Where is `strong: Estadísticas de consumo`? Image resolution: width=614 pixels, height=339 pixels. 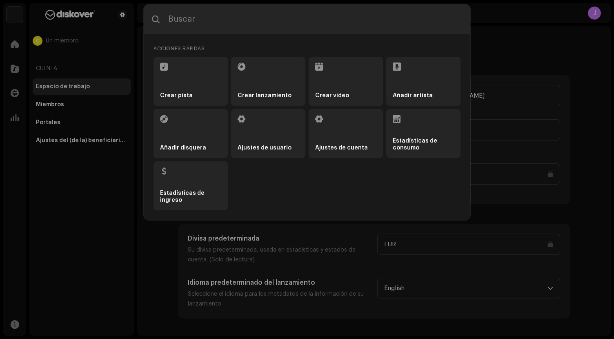 strong: Estadísticas de consumo is located at coordinates (424, 145).